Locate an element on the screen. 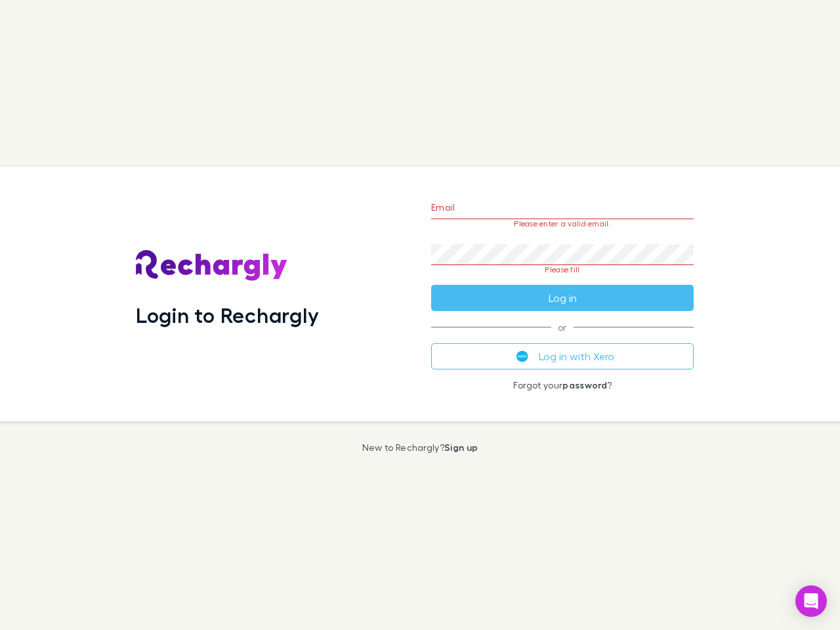  a: Sign up is located at coordinates (461, 447).